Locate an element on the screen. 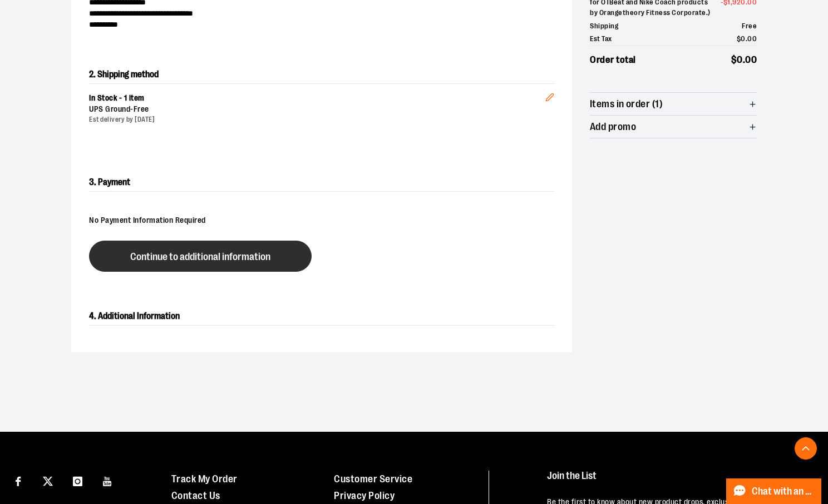  a: Visit our Youtube page is located at coordinates (108, 480).